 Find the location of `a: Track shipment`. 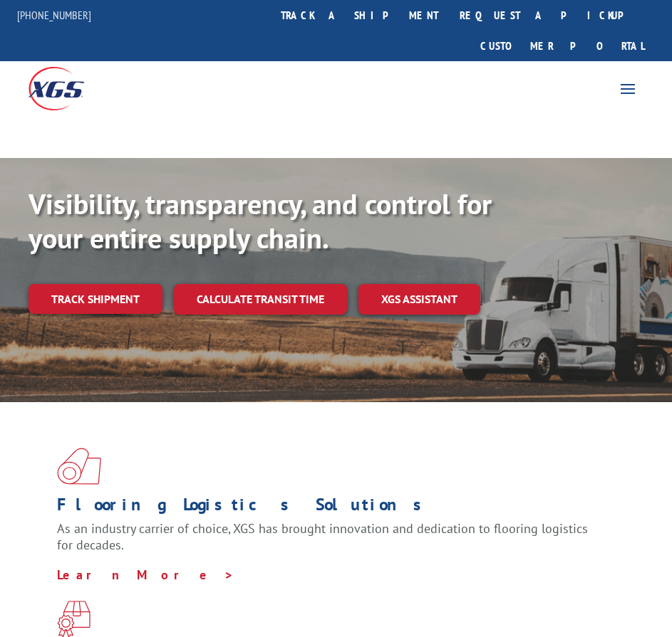

a: Track shipment is located at coordinates (96, 299).